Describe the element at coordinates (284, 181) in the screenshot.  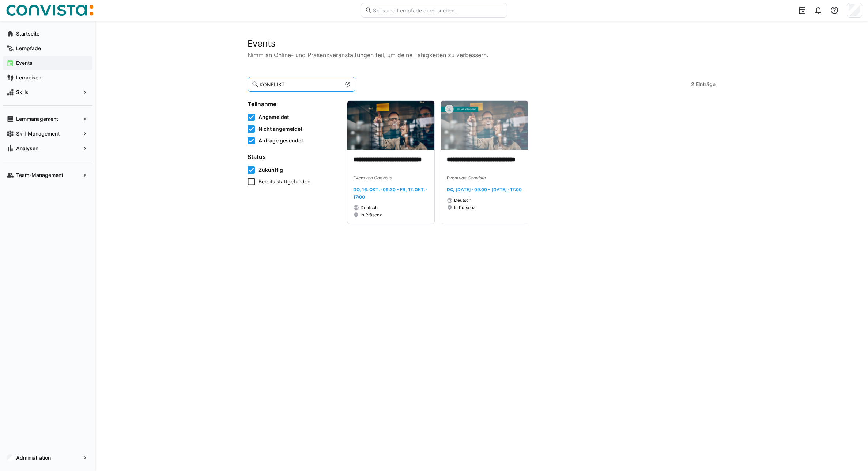
I see `span: Bereits stattgefunden` at that location.